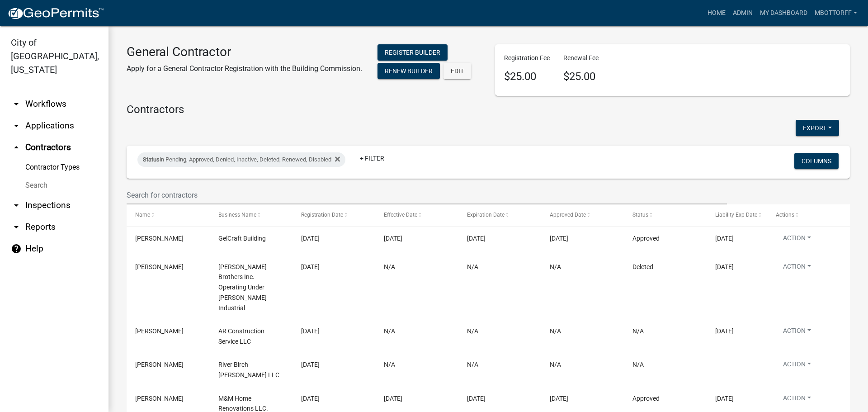 The height and width of the screenshot is (412, 868). What do you see at coordinates (334, 215) in the screenshot?
I see `datatable-header-cell: Registration Date` at bounding box center [334, 215].